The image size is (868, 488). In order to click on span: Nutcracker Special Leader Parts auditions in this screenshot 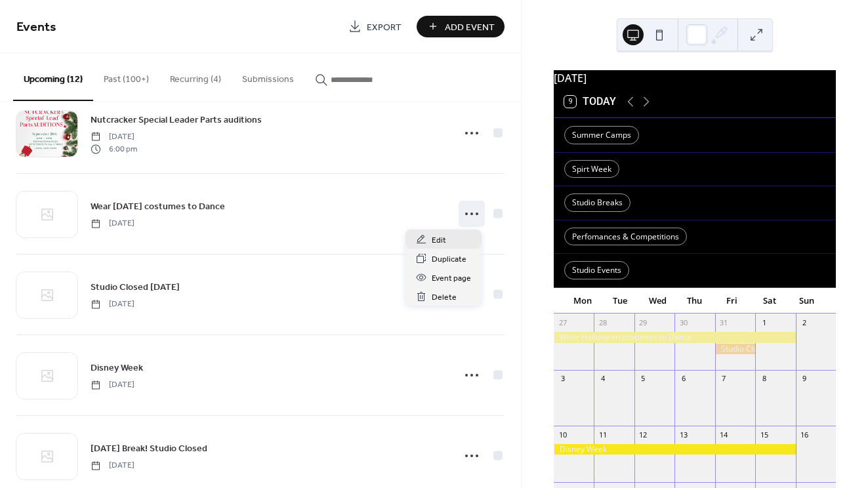, I will do `click(176, 120)`.